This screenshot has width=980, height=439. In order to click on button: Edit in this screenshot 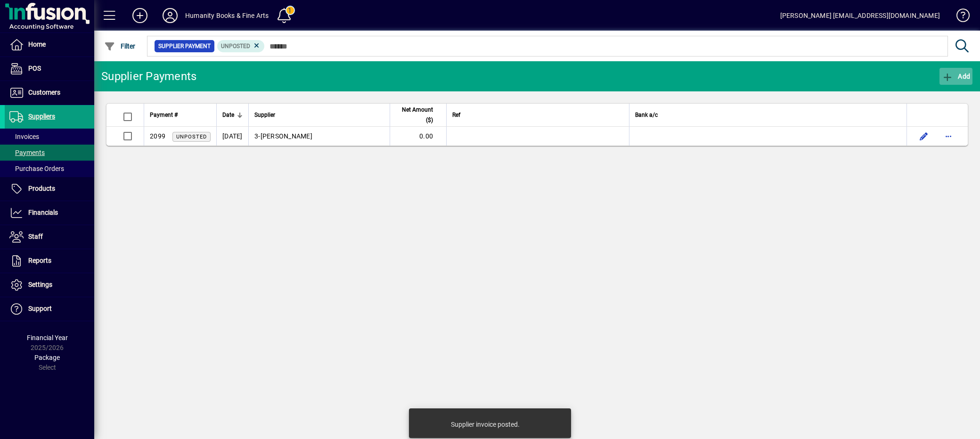, I will do `click(924, 136)`.